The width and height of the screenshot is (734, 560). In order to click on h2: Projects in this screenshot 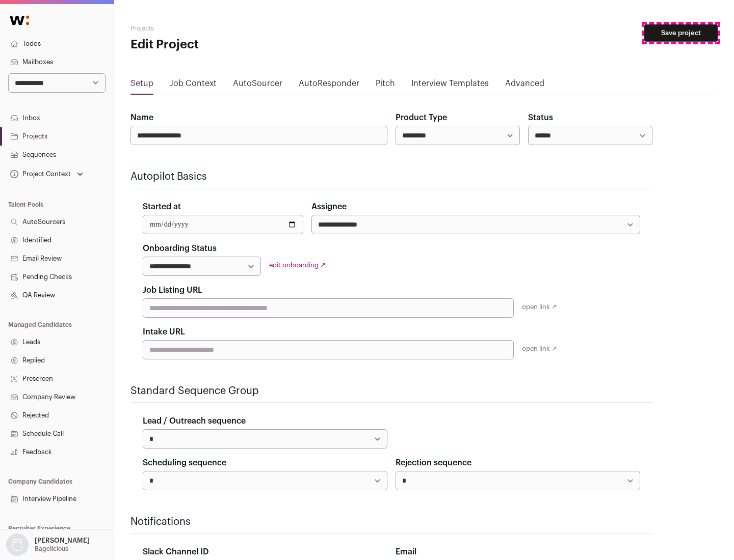, I will do `click(228, 28)`.